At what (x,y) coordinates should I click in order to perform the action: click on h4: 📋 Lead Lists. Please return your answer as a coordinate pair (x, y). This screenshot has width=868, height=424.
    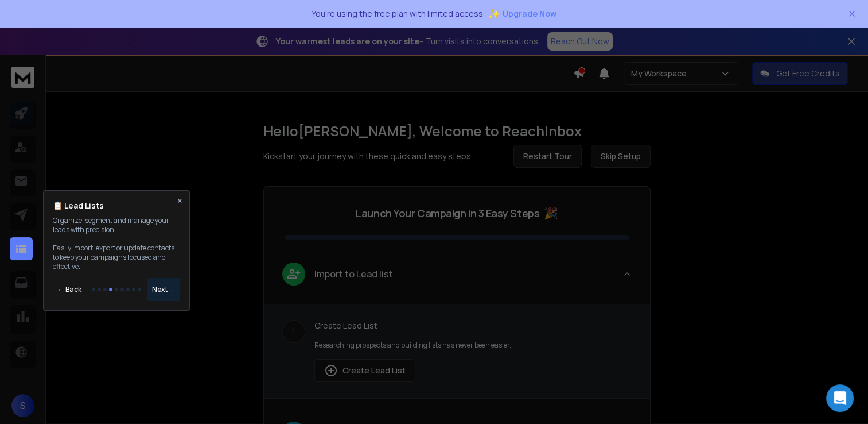
    Looking at the image, I should click on (78, 206).